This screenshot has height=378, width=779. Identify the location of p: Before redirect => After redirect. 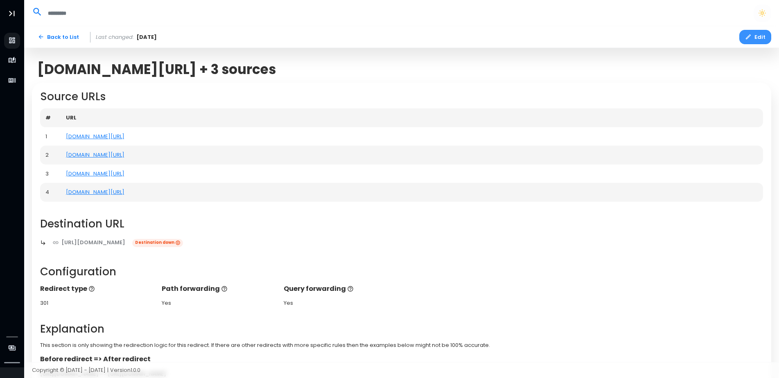
(402, 360).